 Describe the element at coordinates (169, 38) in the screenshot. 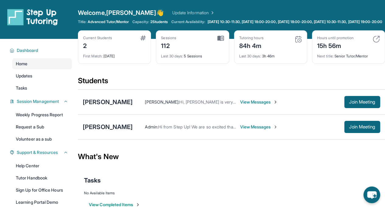

I see `div: Sessions` at that location.